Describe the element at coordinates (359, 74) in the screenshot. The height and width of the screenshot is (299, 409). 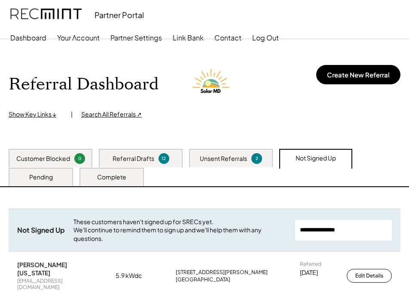
I see `button: Create New Referral` at that location.